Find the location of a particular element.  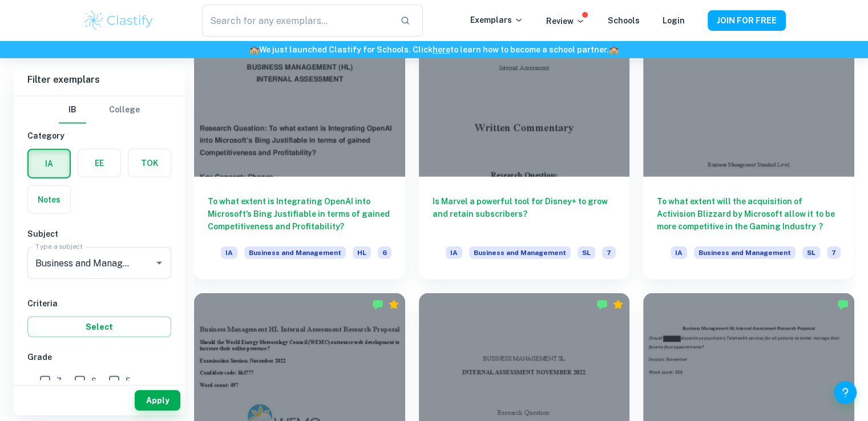

button: IB is located at coordinates (73, 110).